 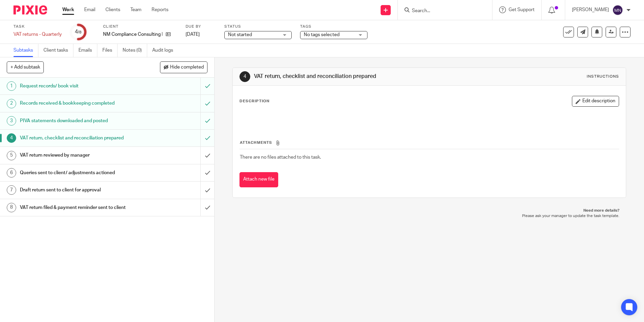 What do you see at coordinates (113, 10) in the screenshot?
I see `a: Clients` at bounding box center [113, 10].